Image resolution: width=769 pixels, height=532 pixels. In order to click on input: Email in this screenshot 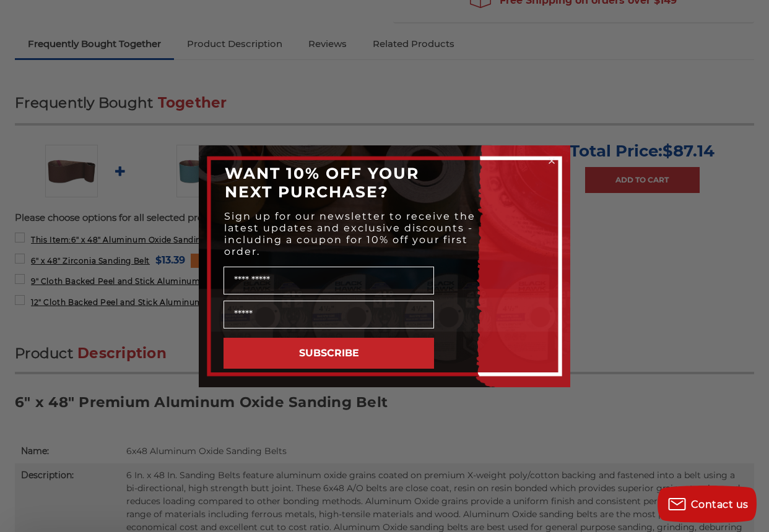, I will do `click(329, 315)`.